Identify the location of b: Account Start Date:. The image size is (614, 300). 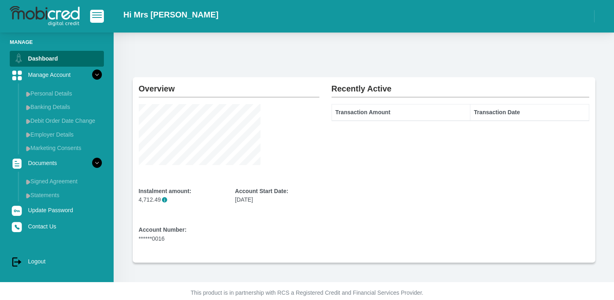
(261, 191).